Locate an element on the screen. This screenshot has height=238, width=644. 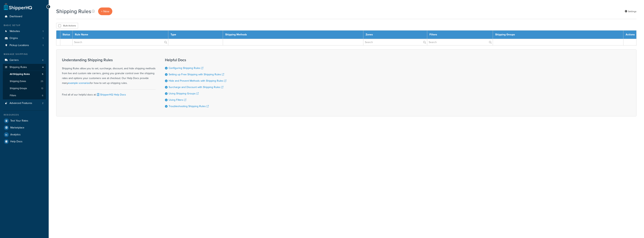
a: Dashboard is located at coordinates (24, 17).